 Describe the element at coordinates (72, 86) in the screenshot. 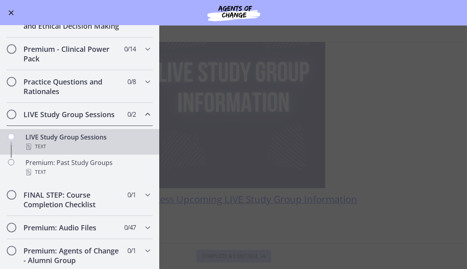

I see `h2: Practice Questions and Rationales` at that location.